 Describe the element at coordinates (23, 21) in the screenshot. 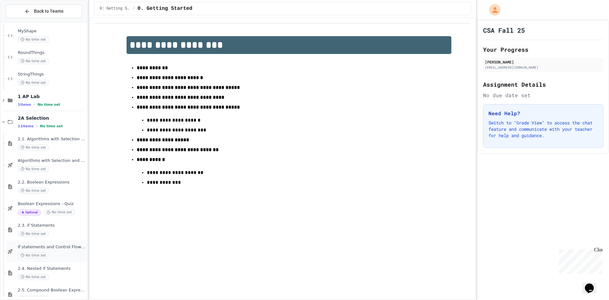

I see `div: Chat with us now!Close` at that location.